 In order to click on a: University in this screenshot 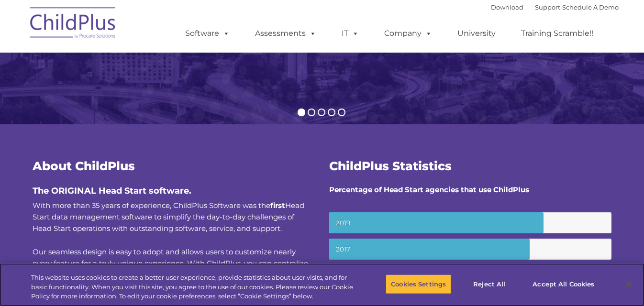, I will do `click(477, 34)`.